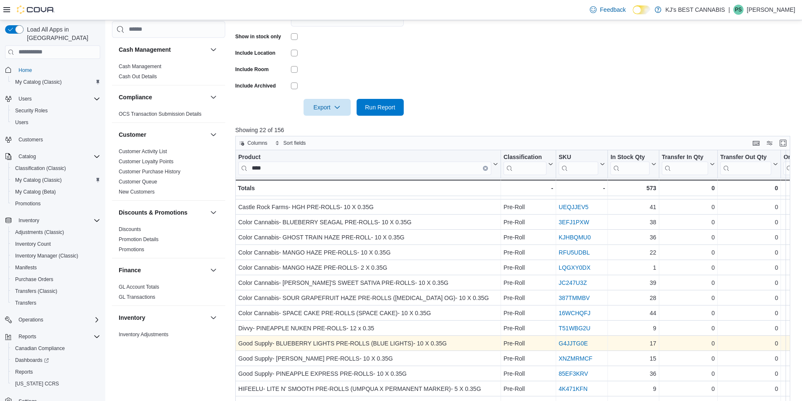  What do you see at coordinates (56, 82) in the screenshot?
I see `button: My Catalog (Classic)` at bounding box center [56, 82].